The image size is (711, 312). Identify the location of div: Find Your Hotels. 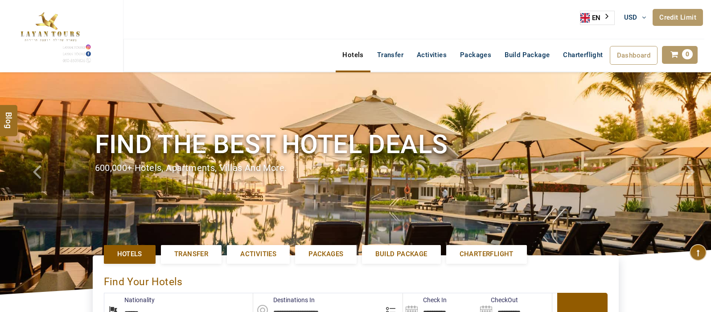
(356, 279).